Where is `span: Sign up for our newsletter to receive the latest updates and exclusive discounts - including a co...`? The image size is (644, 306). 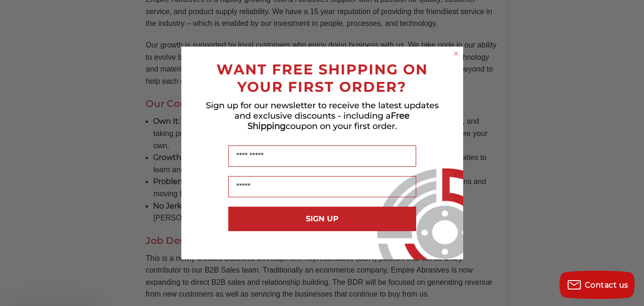
span: Sign up for our newsletter to receive the latest updates and exclusive discounts - including a co... is located at coordinates (322, 116).